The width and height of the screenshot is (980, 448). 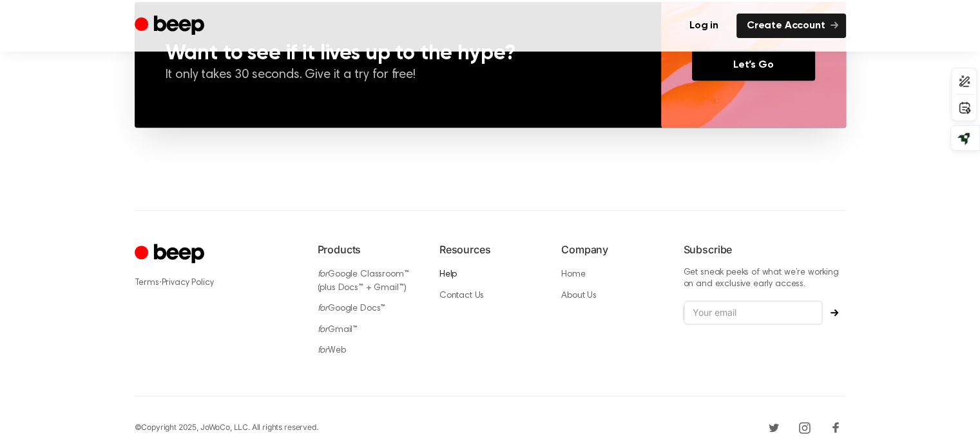 I want to click on a: forWeb, so click(x=332, y=351).